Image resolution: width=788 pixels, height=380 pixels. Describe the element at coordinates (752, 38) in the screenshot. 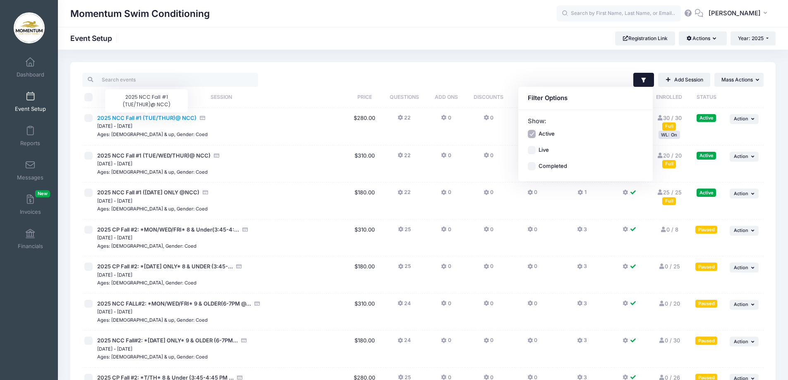

I see `button: Year: 2025` at that location.